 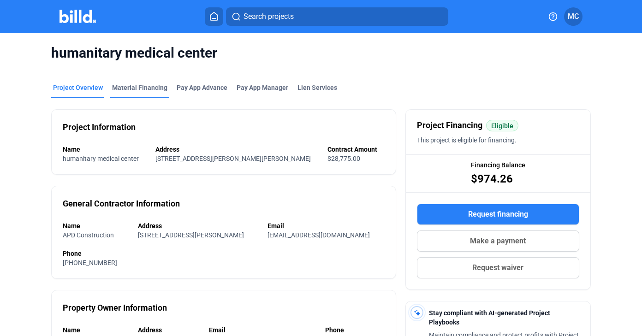 I want to click on div: General Contractor Information, so click(x=121, y=204).